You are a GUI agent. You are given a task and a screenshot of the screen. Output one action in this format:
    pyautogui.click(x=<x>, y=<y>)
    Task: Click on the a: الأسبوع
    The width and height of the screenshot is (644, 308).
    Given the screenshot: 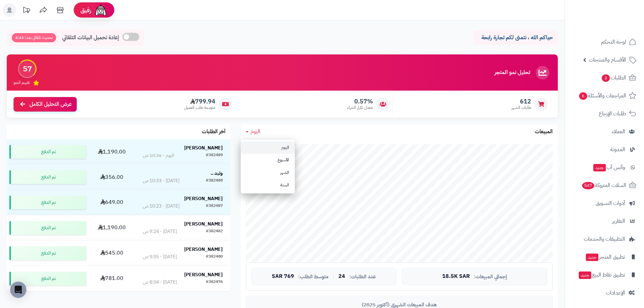 What is the action you would take?
    pyautogui.click(x=267, y=160)
    